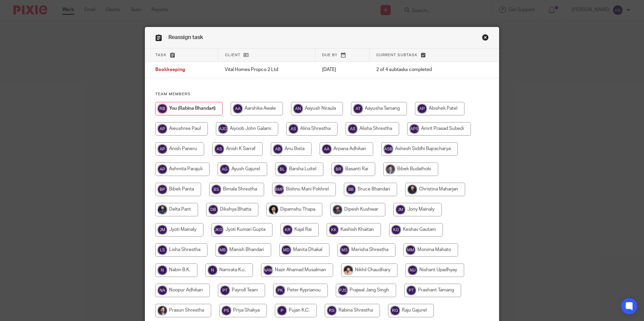 The image size is (644, 321). What do you see at coordinates (170, 70) in the screenshot?
I see `span: Bookkeeping` at bounding box center [170, 70].